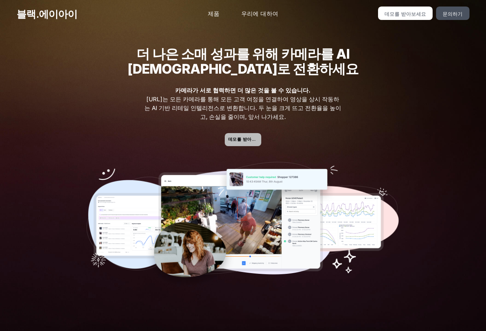 The image size is (486, 331). I want to click on a: 우리에 대하여, so click(260, 14).